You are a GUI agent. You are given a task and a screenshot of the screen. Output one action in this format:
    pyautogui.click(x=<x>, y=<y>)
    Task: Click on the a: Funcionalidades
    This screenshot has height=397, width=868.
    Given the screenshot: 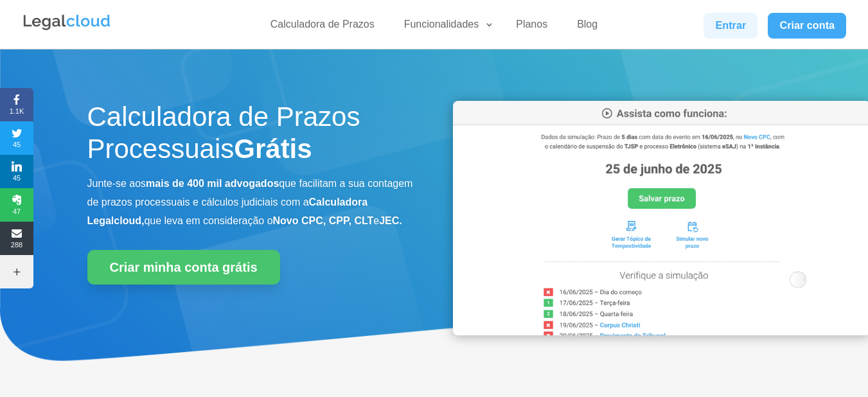 What is the action you would take?
    pyautogui.click(x=446, y=27)
    